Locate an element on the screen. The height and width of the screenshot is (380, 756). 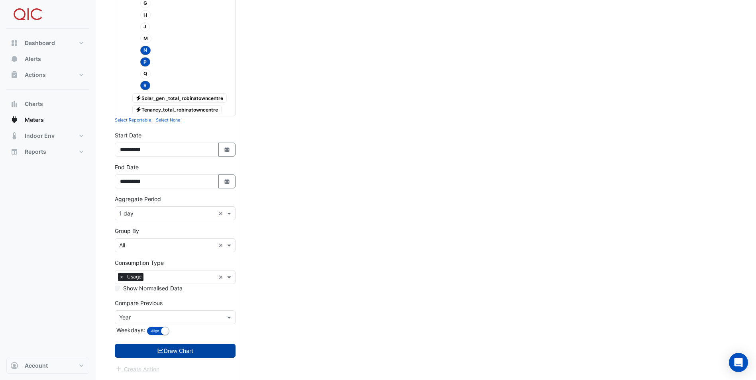
div: Open Intercom Messenger is located at coordinates (739, 363).